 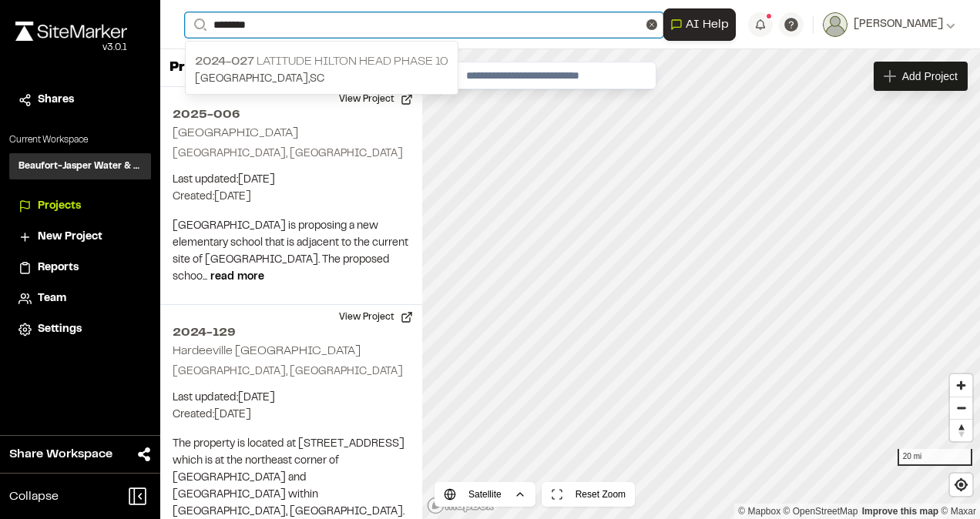 I want to click on button: Satellite, so click(x=485, y=495).